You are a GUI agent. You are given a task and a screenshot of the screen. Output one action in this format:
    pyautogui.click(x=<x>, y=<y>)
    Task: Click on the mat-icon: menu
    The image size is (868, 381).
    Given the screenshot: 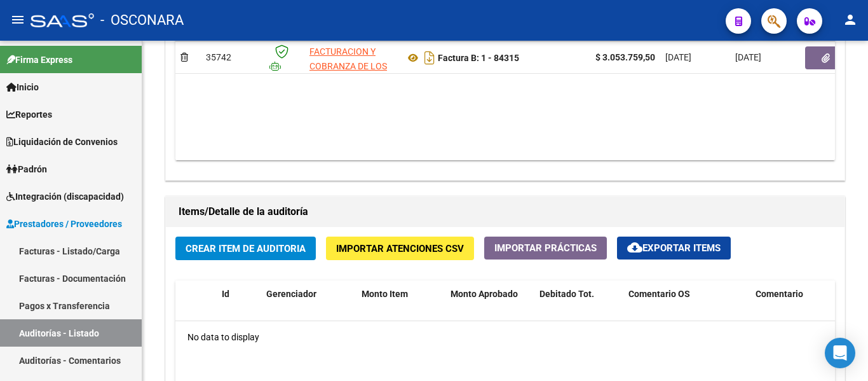 What is the action you would take?
    pyautogui.click(x=18, y=19)
    